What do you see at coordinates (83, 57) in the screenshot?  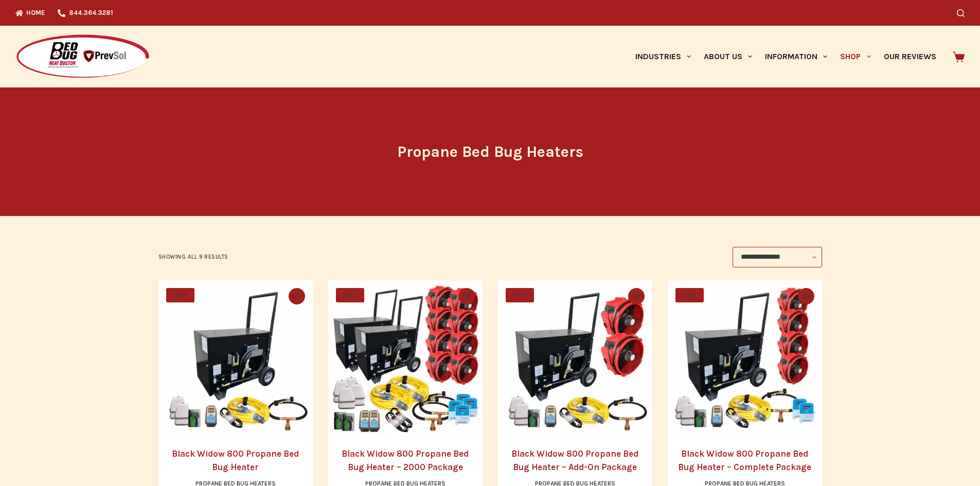 I see `a: Prevsol/Bed Bug Heat Doctor` at bounding box center [83, 57].